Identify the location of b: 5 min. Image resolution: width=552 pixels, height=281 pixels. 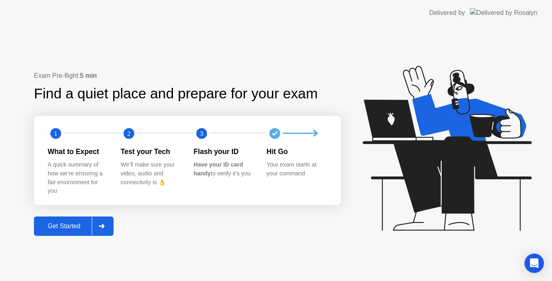
(88, 75).